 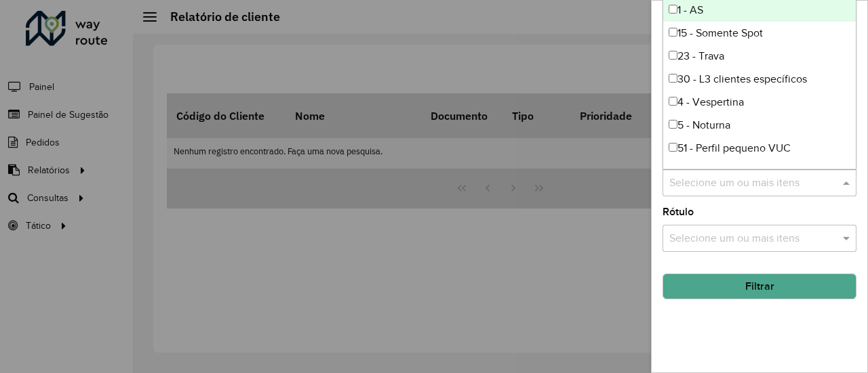 What do you see at coordinates (678, 212) in the screenshot?
I see `label: Rótulo` at bounding box center [678, 212].